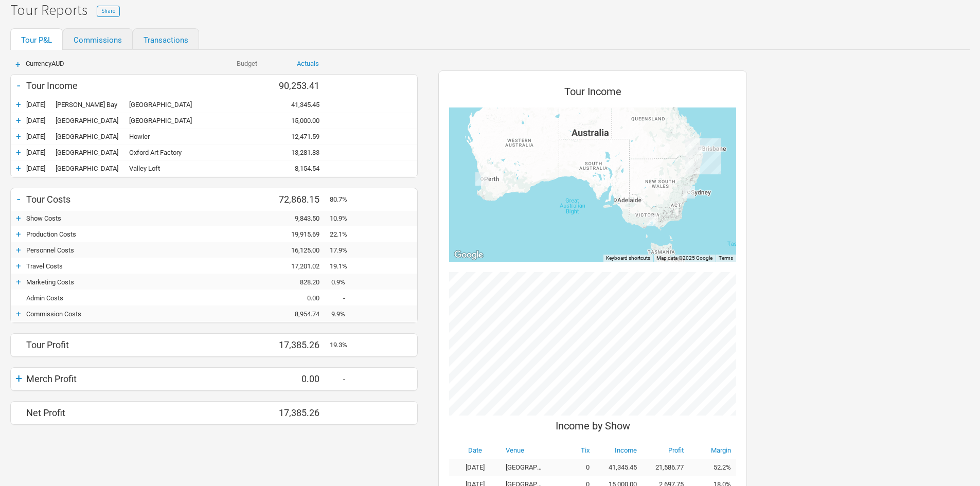  What do you see at coordinates (571, 467) in the screenshot?
I see `td: 0` at bounding box center [571, 467].